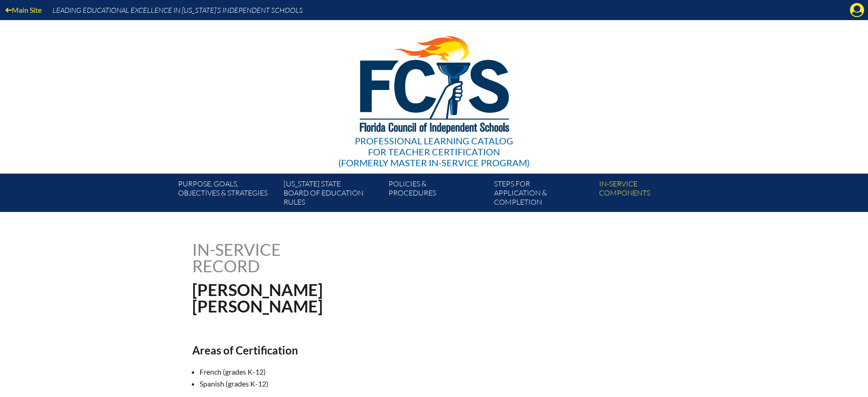  Describe the element at coordinates (433, 152) in the screenshot. I see `span: for Teacher Certification` at that location.